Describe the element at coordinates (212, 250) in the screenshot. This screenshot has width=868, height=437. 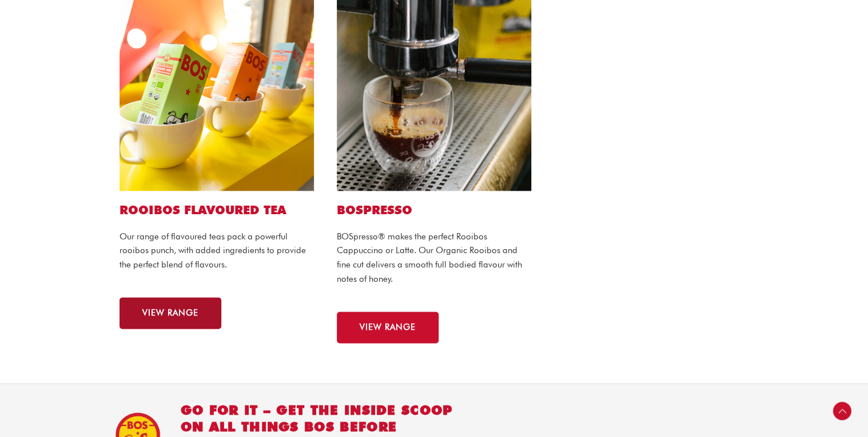
I see `span: Our range of flavoured teas pack a powerful rooibos punch, with added ingredients to provide the ...` at that location.